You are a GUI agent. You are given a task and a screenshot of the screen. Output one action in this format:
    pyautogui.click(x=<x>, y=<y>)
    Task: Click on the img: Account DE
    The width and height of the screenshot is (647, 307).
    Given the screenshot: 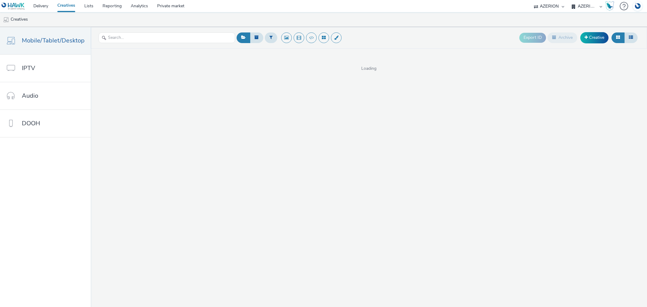 What is the action you would take?
    pyautogui.click(x=638, y=6)
    